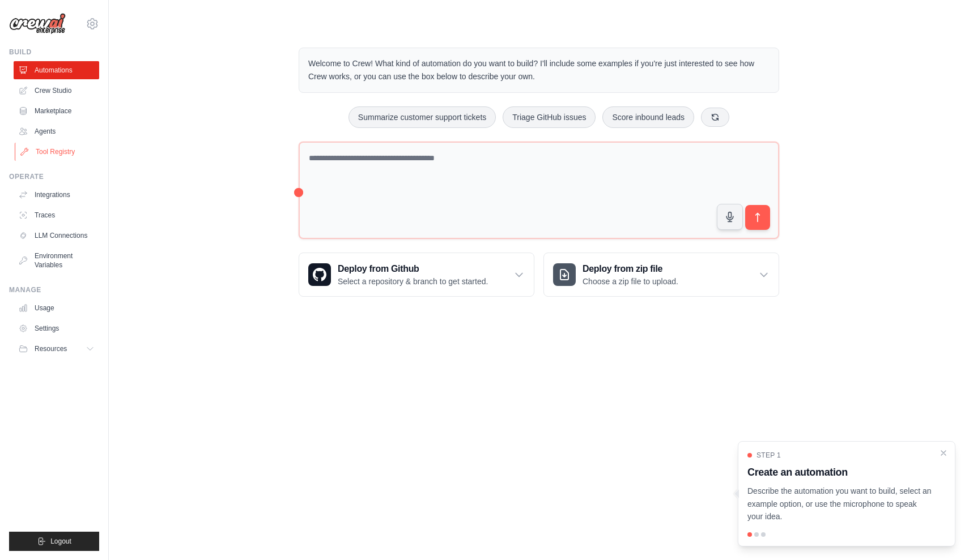 The image size is (969, 560). What do you see at coordinates (56, 70) in the screenshot?
I see `a: Automations` at bounding box center [56, 70].